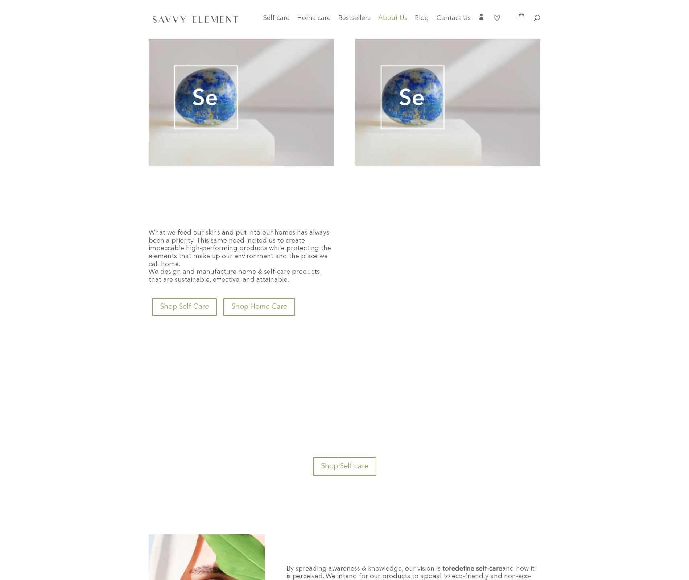 The image size is (689, 580). Describe the element at coordinates (345, 467) in the screenshot. I see `a: Shop Self care` at that location.